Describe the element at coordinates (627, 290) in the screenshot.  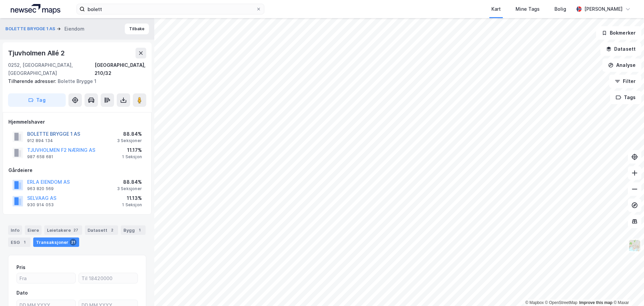
I see `div: Chat Widget` at that location.